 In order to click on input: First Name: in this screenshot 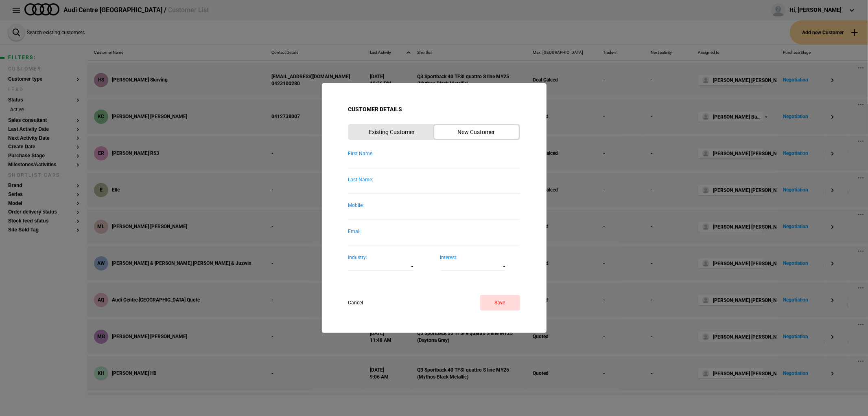, I will do `click(434, 162)`.